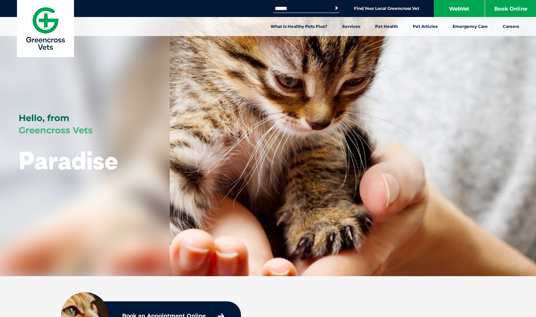  What do you see at coordinates (387, 8) in the screenshot?
I see `a: Find Your Local Greencross Vet` at bounding box center [387, 8].